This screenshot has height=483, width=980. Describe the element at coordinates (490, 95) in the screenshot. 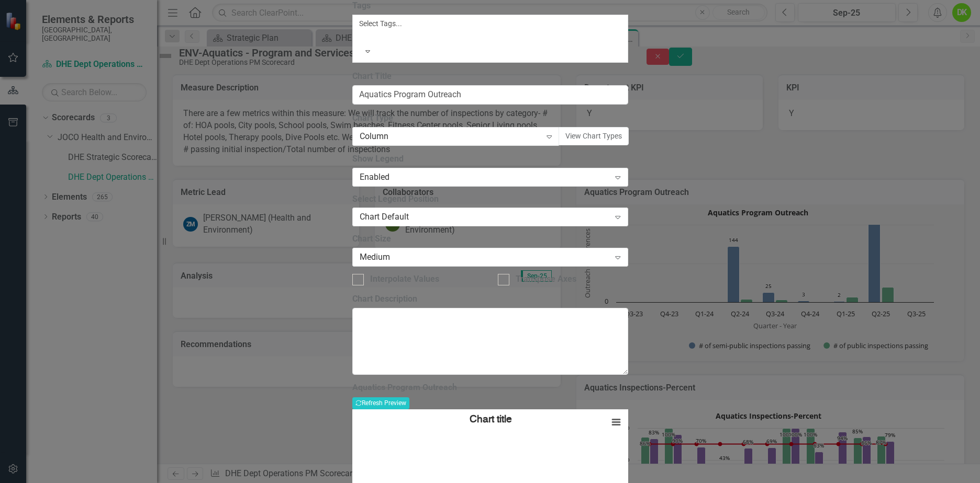

I see `input: Optional Chart Title` at that location.